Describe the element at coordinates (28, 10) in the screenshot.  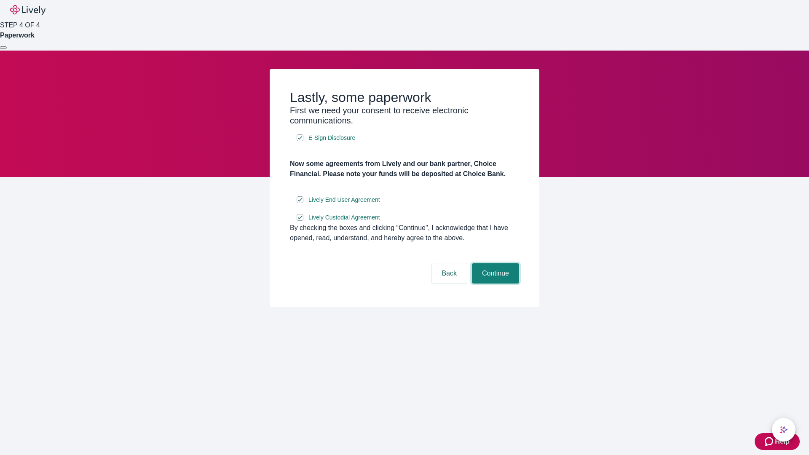
I see `img: Lively` at that location.